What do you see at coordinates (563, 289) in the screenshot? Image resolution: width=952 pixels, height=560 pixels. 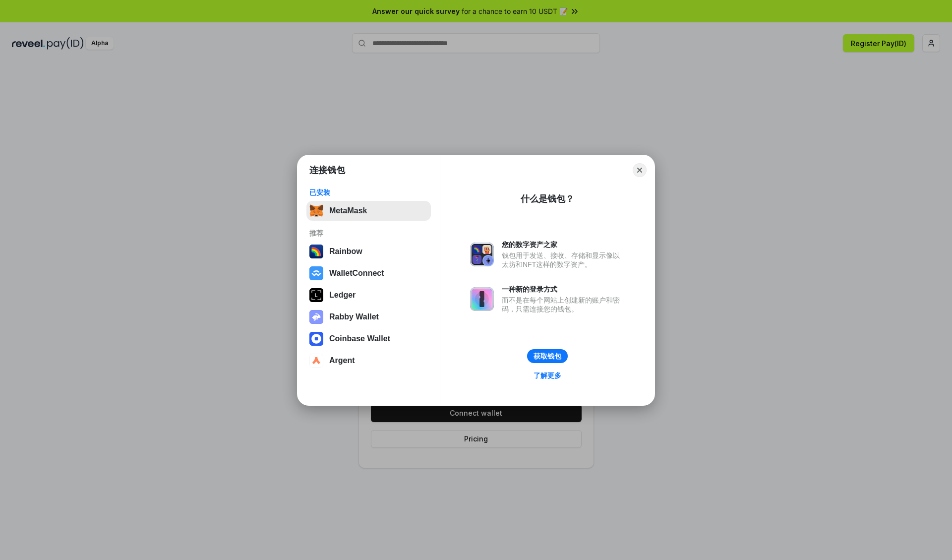 I see `div: 一种新的登录方式` at bounding box center [563, 289].